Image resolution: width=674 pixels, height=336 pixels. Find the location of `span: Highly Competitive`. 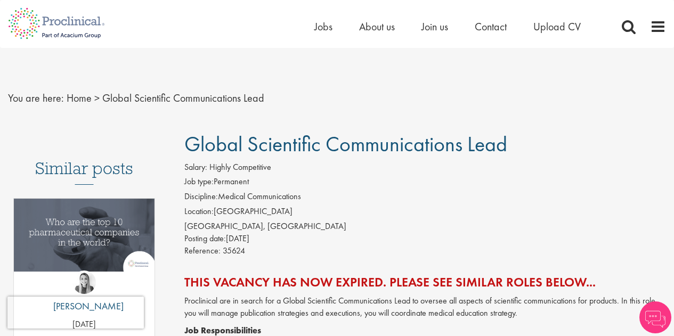

span: Highly Competitive is located at coordinates (240, 167).